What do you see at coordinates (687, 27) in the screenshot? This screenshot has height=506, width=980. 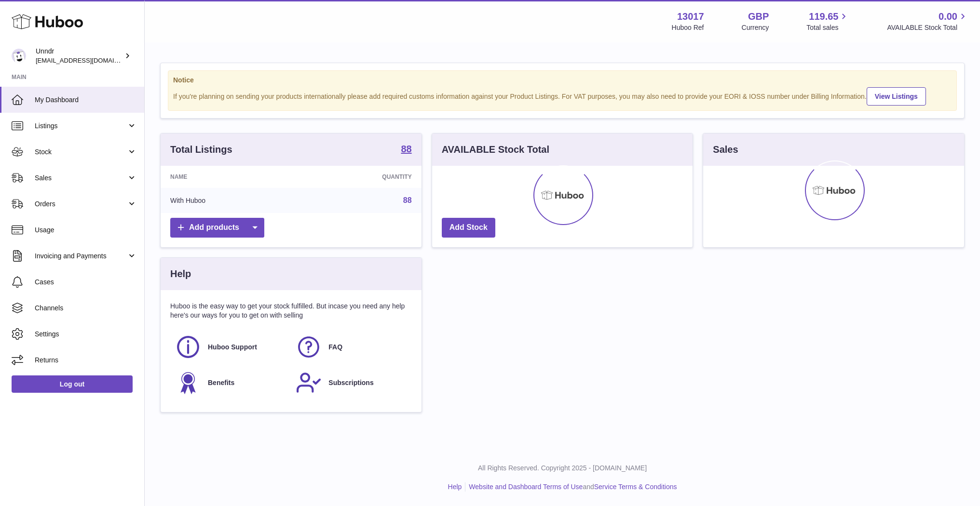 I see `div: Huboo Ref` at bounding box center [687, 27].